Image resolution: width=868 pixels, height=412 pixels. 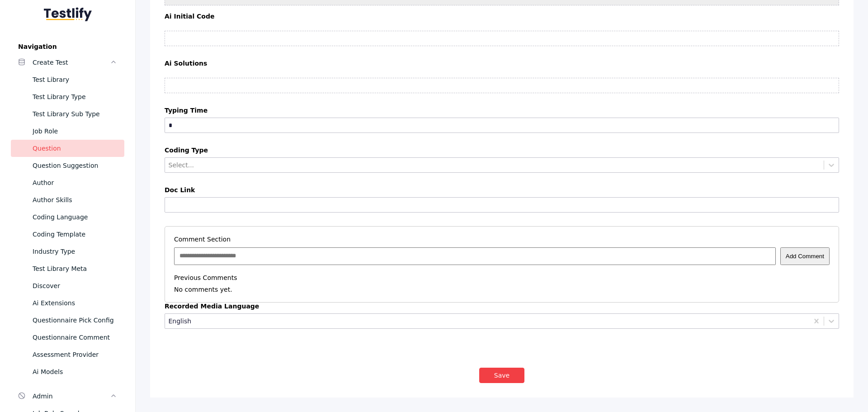 I want to click on label: Recorded Media Language, so click(x=502, y=306).